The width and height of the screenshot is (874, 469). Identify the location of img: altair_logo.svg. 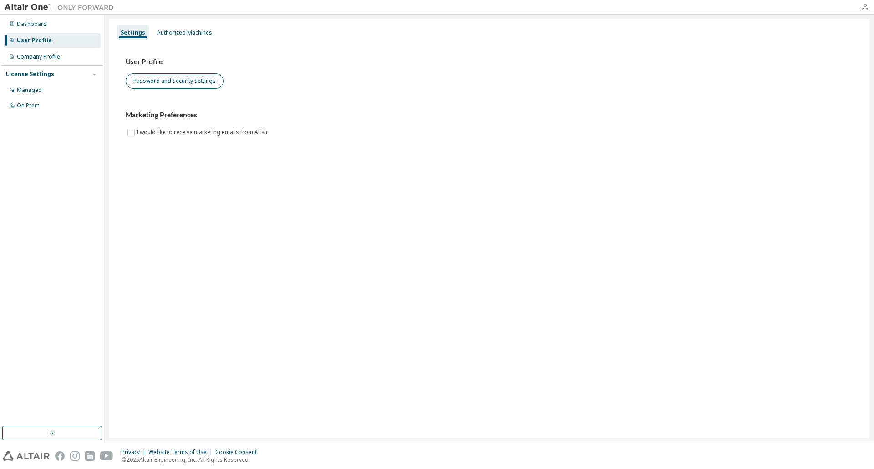
(26, 456).